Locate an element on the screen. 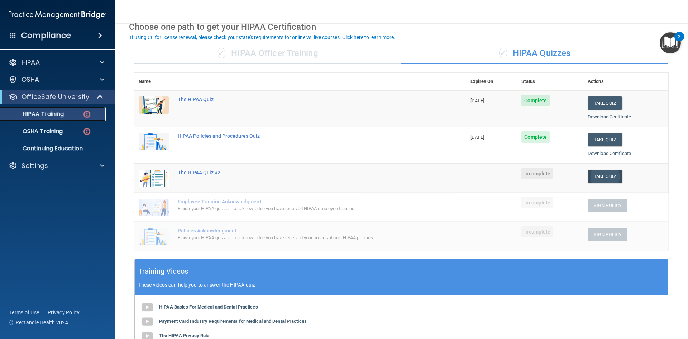 The width and height of the screenshot is (688, 339). th: Actions is located at coordinates (626, 81).